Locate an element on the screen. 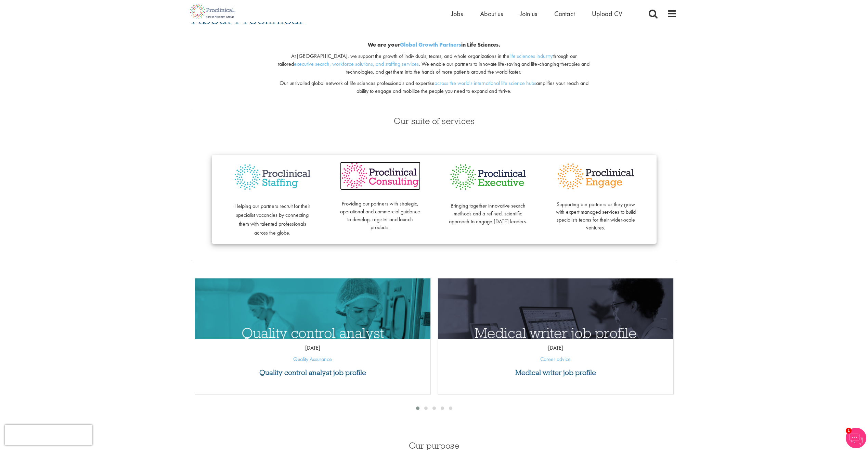  h3: Our purpose is located at coordinates (434, 445).